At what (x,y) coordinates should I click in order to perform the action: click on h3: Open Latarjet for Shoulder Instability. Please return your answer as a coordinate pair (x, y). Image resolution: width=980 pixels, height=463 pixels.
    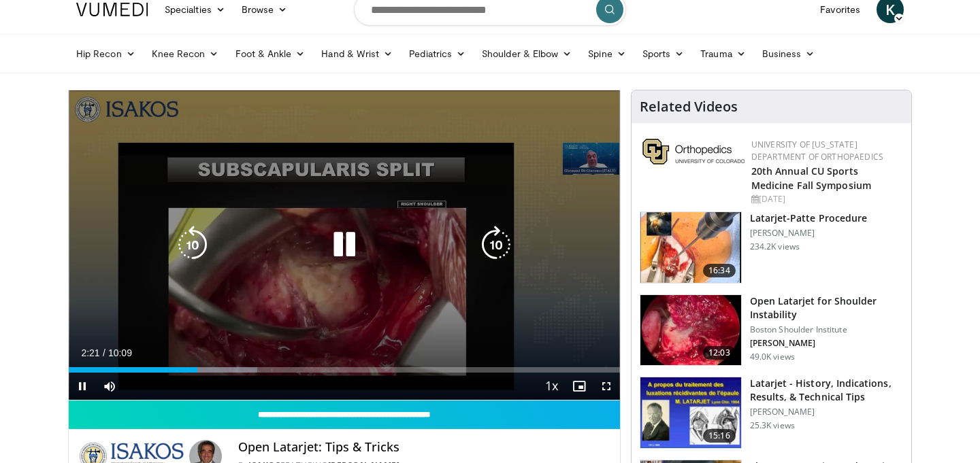
    Looking at the image, I should click on (826, 308).